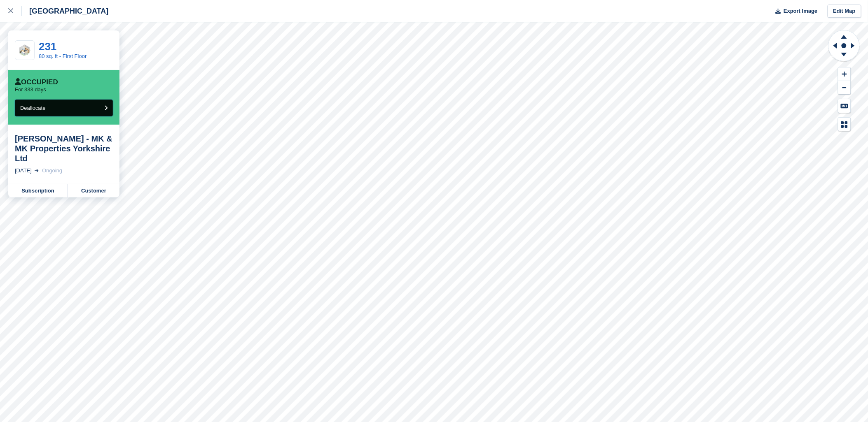 Image resolution: width=868 pixels, height=422 pixels. What do you see at coordinates (94, 191) in the screenshot?
I see `a: Customer` at bounding box center [94, 191].